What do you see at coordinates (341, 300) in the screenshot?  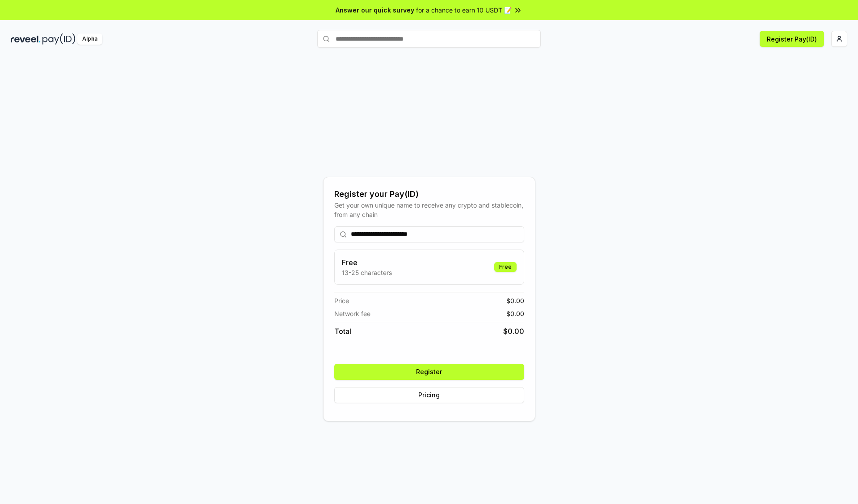 I see `span: Price` at bounding box center [341, 300].